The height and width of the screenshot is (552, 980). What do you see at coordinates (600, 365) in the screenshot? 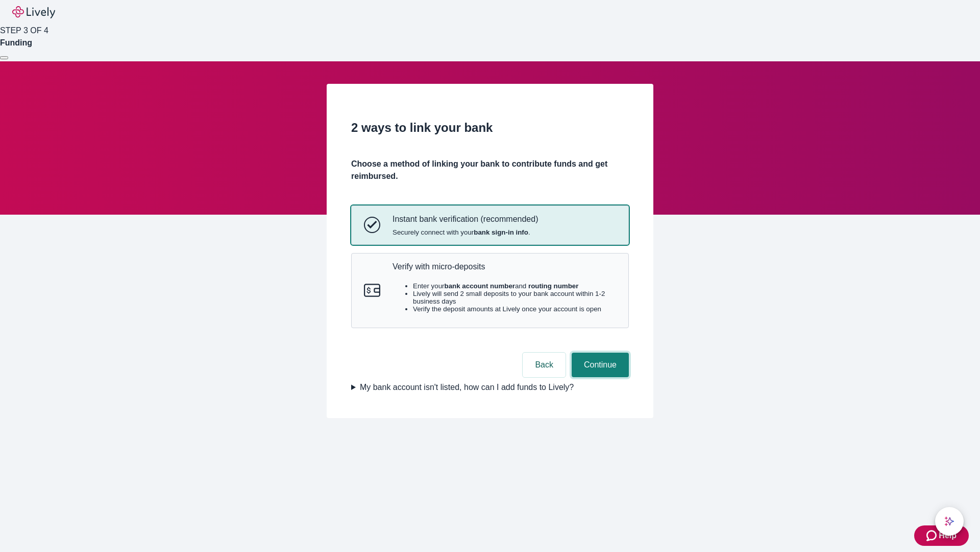
I see `button: Continue` at bounding box center [600, 365].